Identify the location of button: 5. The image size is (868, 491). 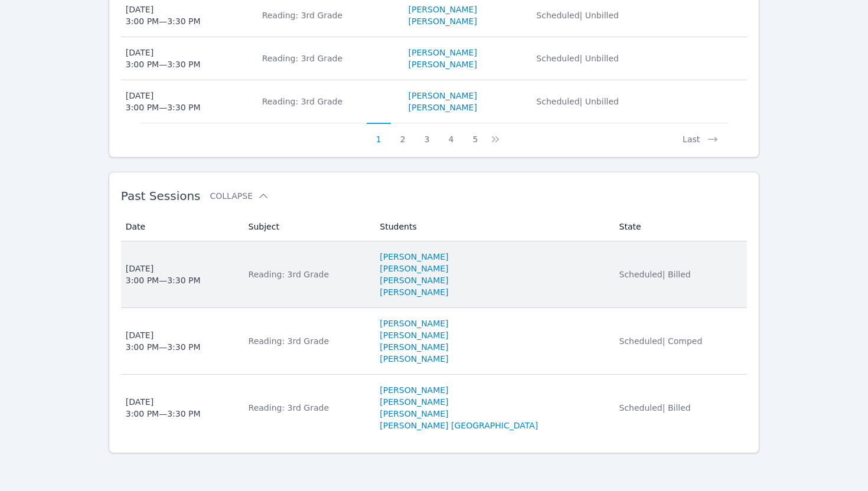
(475, 134).